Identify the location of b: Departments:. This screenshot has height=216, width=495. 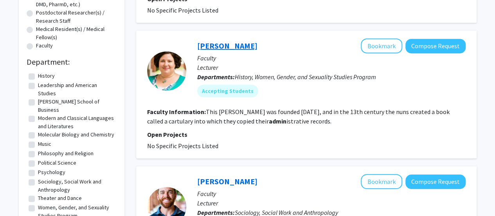
(216, 77).